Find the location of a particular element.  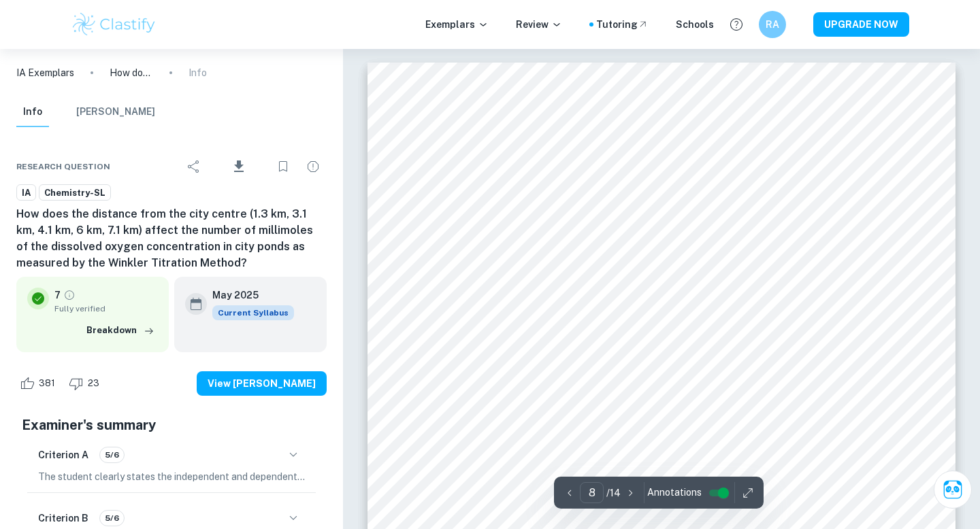

a: IA Exemplars is located at coordinates (45, 73).